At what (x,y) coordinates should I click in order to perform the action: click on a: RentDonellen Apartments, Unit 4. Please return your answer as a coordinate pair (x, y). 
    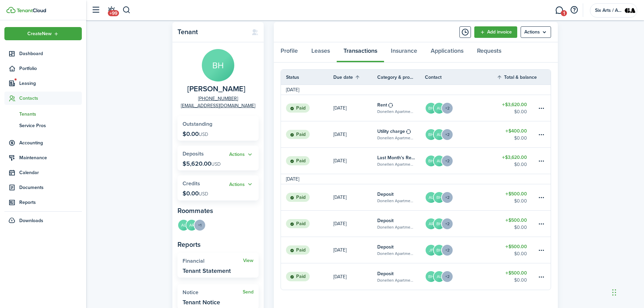
    Looking at the image, I should click on (401, 108).